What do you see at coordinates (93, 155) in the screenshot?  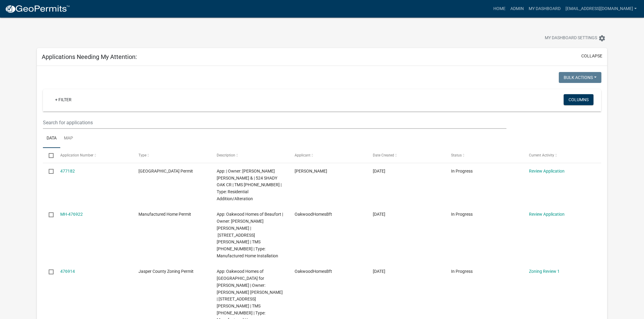 I see `datatable-header-cell: Application Number` at bounding box center [93, 155].